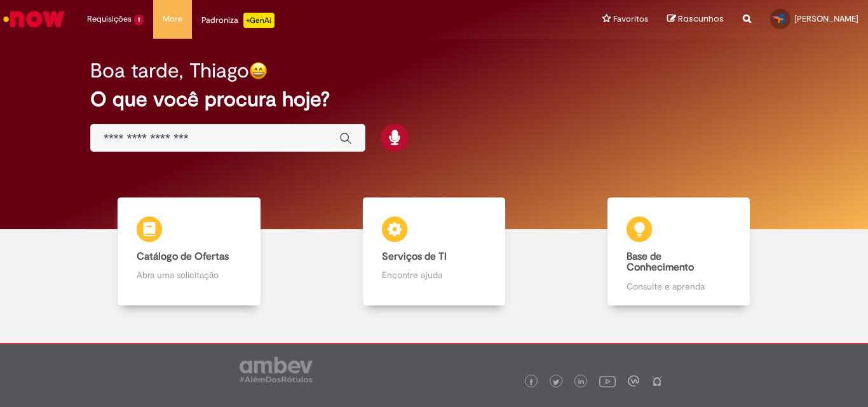 This screenshot has width=868, height=407. I want to click on span: More, so click(172, 19).